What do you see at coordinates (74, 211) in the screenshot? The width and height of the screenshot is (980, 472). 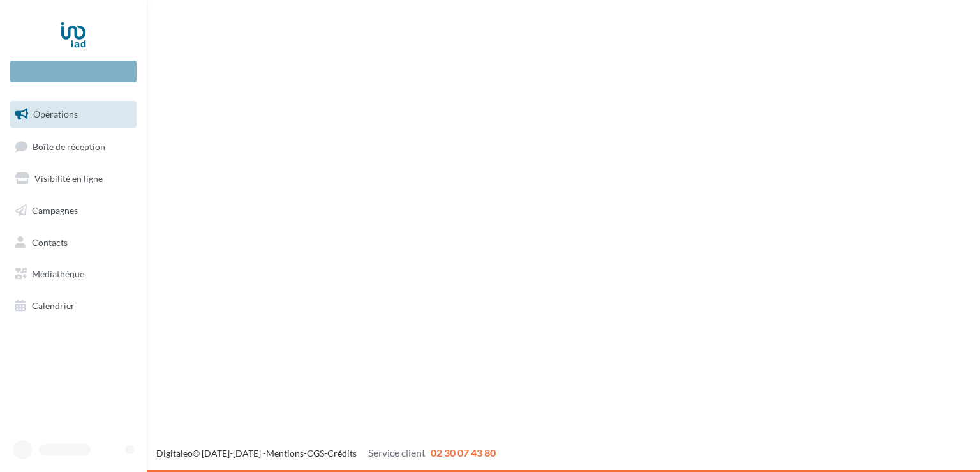 I see `a: Campagnes` at bounding box center [74, 211].